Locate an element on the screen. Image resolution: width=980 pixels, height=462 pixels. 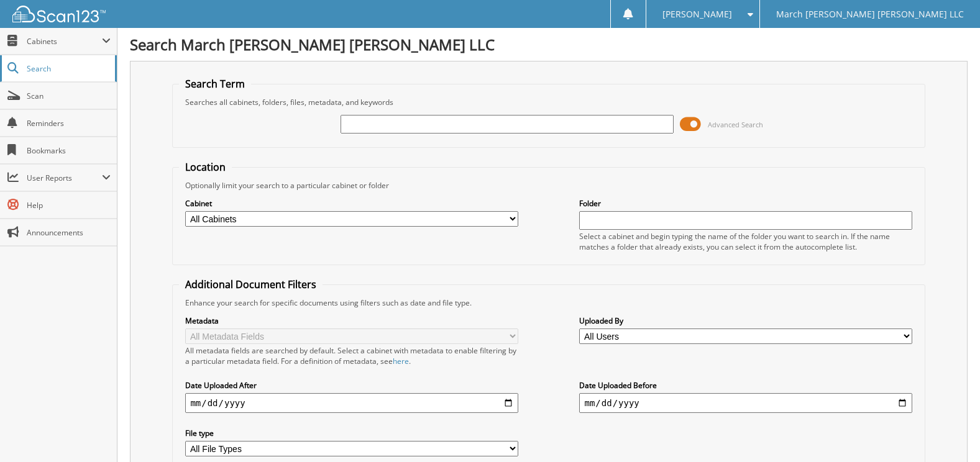
legend: Search Term is located at coordinates (215, 84).